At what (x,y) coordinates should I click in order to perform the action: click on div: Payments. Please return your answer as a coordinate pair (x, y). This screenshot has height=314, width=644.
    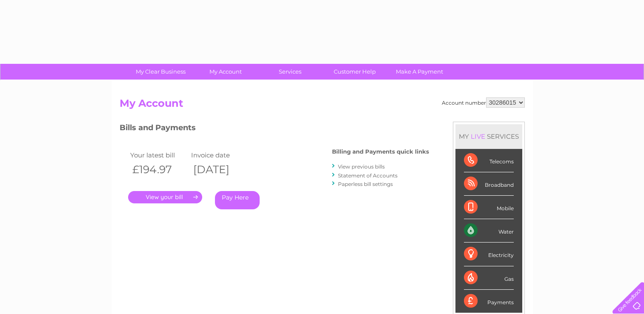
    Looking at the image, I should click on (489, 301).